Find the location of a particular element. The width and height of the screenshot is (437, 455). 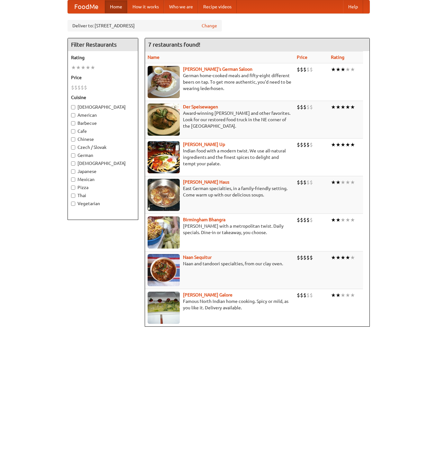

ng-pluralize: 7 restaurants found! is located at coordinates (174, 44).